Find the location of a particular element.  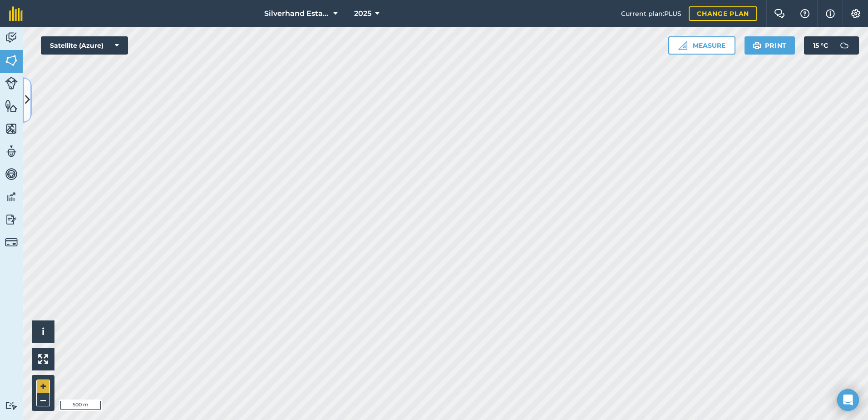

img: A cog icon is located at coordinates (856, 14).